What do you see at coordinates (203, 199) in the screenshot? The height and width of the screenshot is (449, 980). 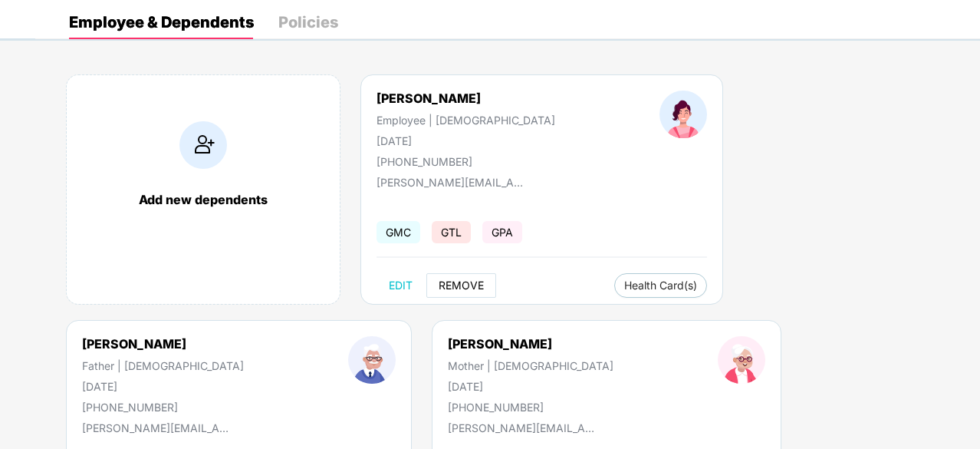 I see `div: Add new dependents` at bounding box center [203, 199].